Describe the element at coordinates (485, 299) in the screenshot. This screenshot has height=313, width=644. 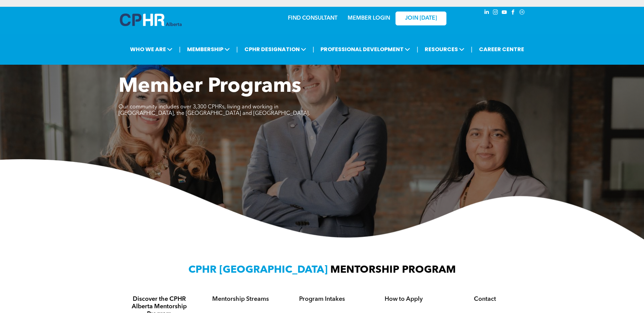
I see `h4: Contact` at that location.